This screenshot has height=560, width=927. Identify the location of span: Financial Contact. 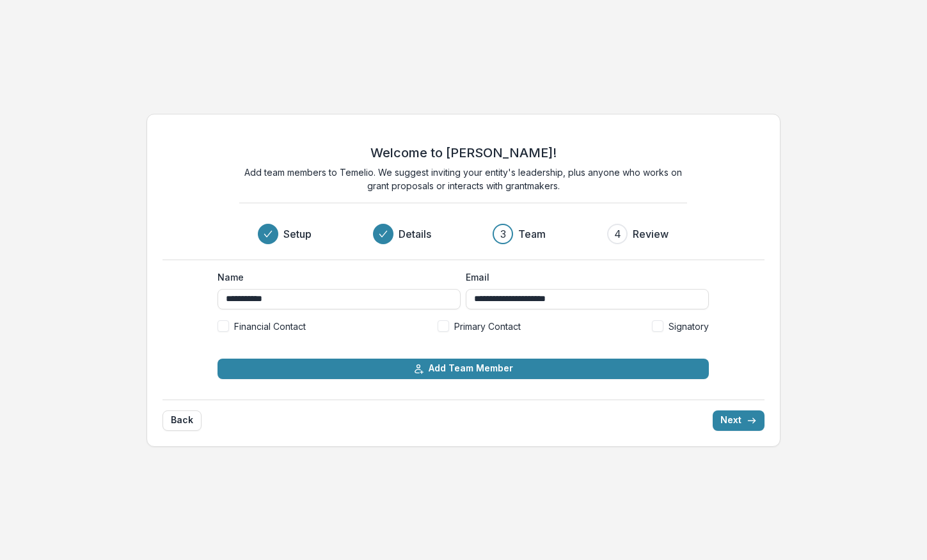
(270, 326).